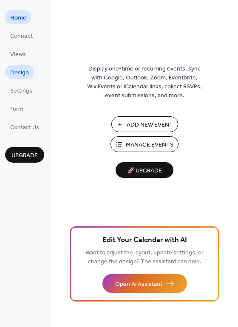  Describe the element at coordinates (18, 18) in the screenshot. I see `span: Home` at that location.